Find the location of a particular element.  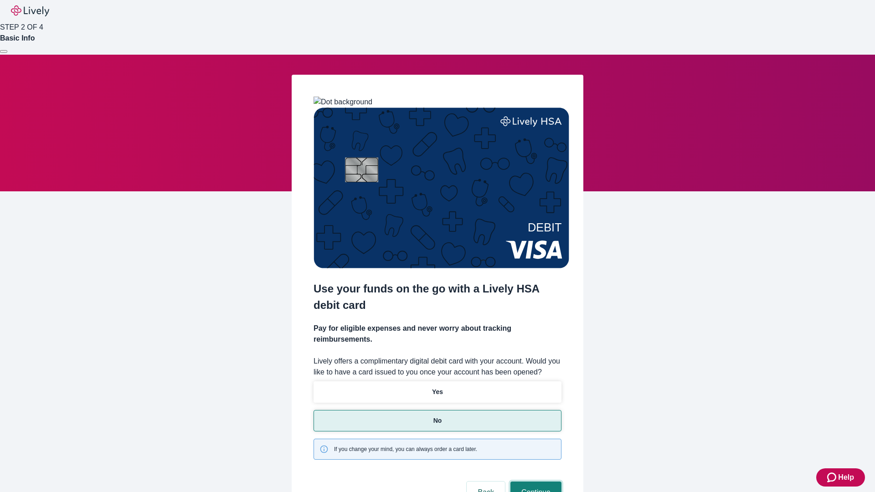

span: If you change your mind, you can always order a card later. is located at coordinates (406, 449).